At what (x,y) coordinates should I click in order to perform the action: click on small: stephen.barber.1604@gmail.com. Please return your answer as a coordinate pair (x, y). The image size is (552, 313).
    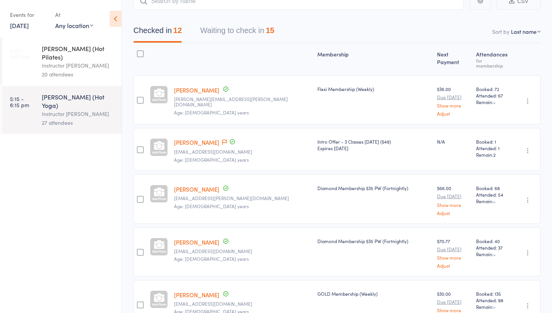
    Looking at the image, I should click on (243, 102).